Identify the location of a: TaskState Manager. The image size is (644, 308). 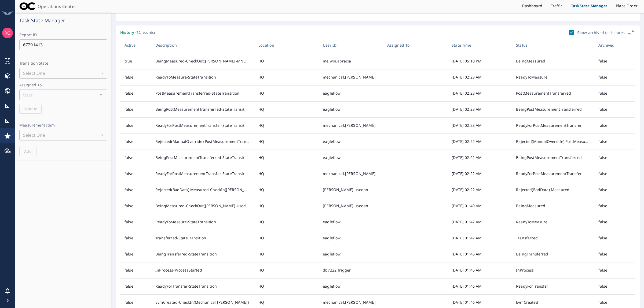
(589, 6).